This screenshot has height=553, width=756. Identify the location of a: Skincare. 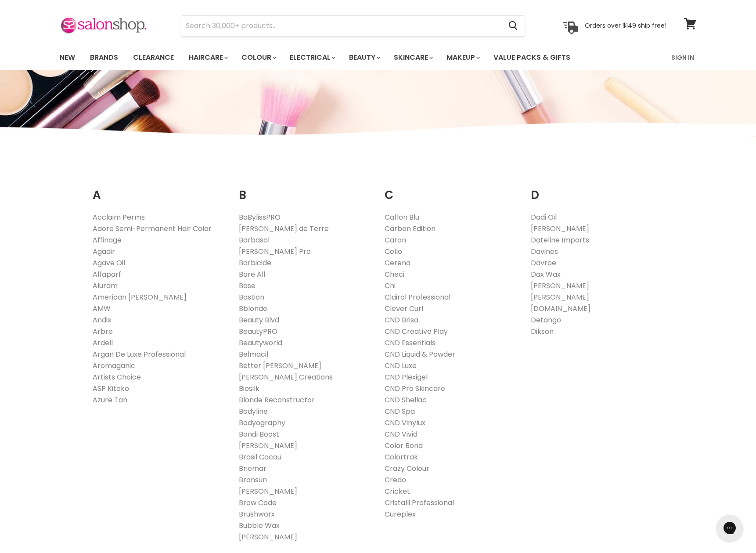
(412, 57).